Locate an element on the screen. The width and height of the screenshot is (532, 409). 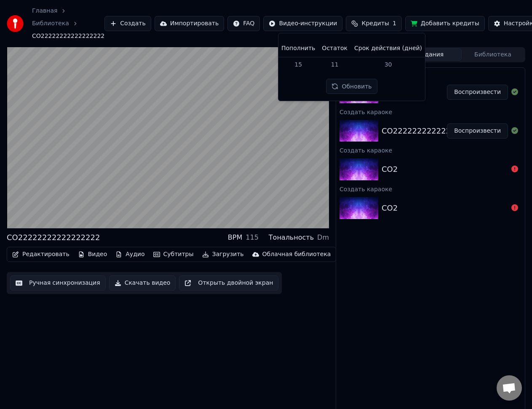
div: Dm is located at coordinates (323, 238).